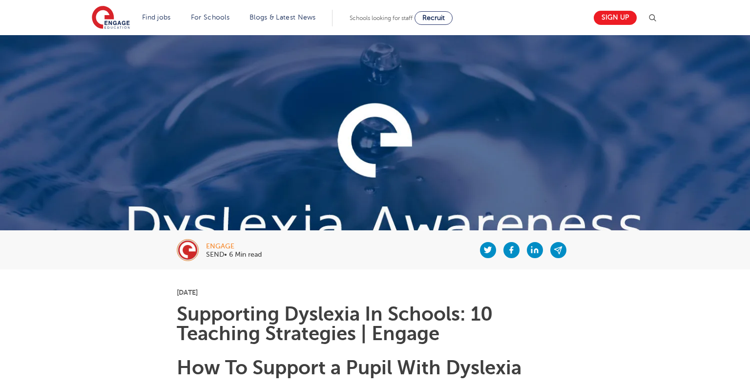 This screenshot has width=750, height=386. Describe the element at coordinates (234, 255) in the screenshot. I see `p: SEND• 6 Min read` at that location.